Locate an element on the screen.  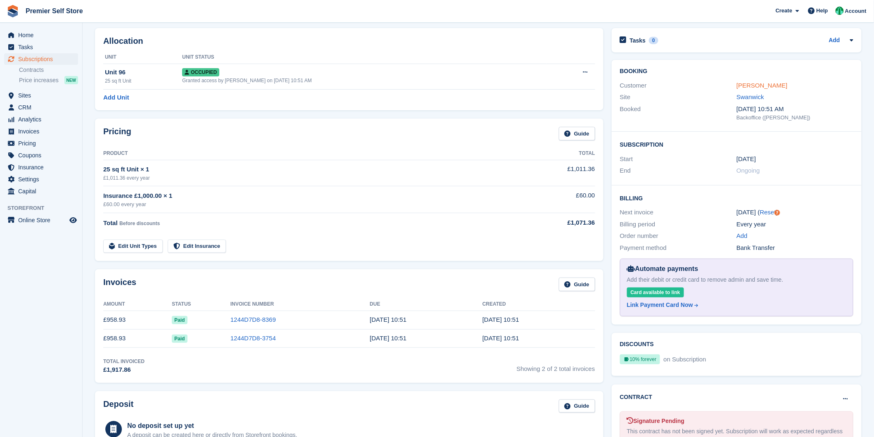
th: Unit Status is located at coordinates (365, 57).